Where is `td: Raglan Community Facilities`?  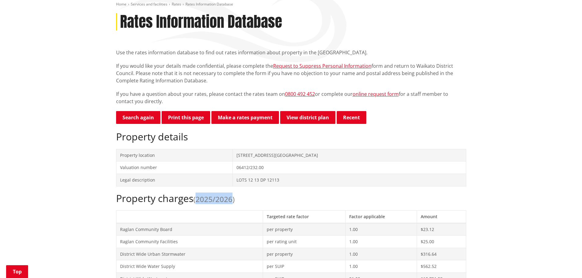 td: Raglan Community Facilities is located at coordinates (189, 242).